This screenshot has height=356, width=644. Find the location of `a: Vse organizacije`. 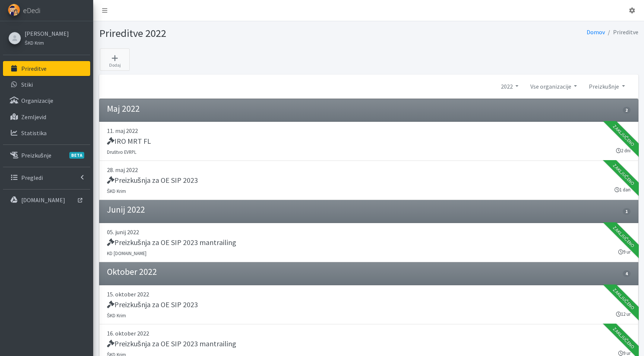

a: Vse organizacije is located at coordinates (553, 86).